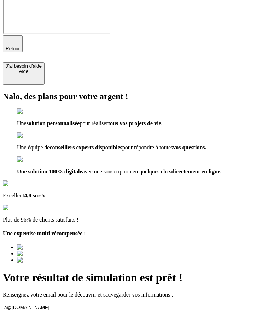  What do you see at coordinates (20, 208) in the screenshot?
I see `img: reviews stars` at bounding box center [20, 208].